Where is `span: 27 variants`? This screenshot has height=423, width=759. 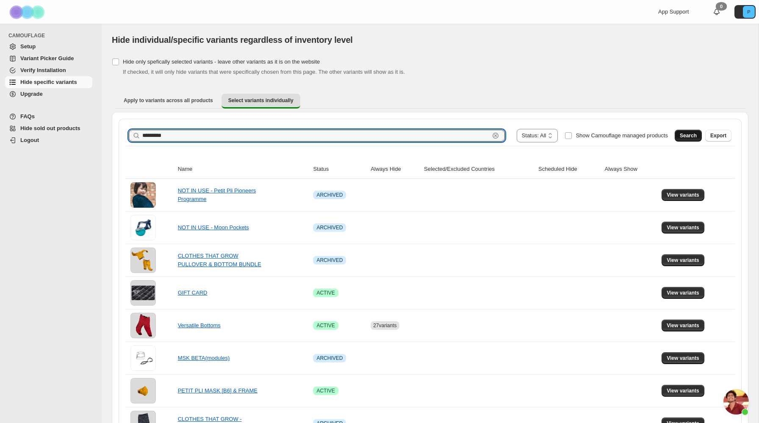
span: 27 variants is located at coordinates (385, 325).